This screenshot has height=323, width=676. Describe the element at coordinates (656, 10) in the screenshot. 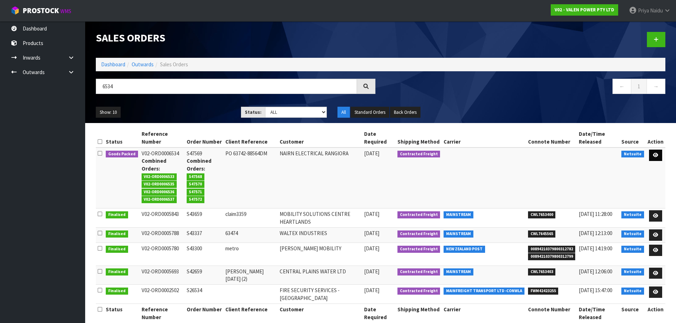

I see `span: Naidu` at that location.